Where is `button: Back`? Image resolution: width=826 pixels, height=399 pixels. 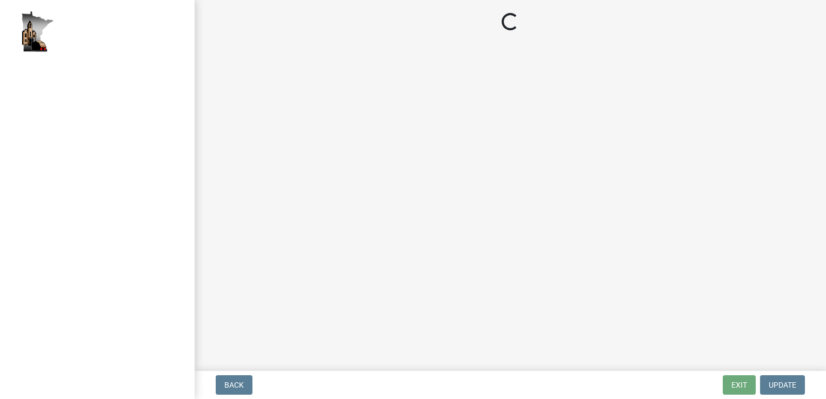
button: Back is located at coordinates (234, 385).